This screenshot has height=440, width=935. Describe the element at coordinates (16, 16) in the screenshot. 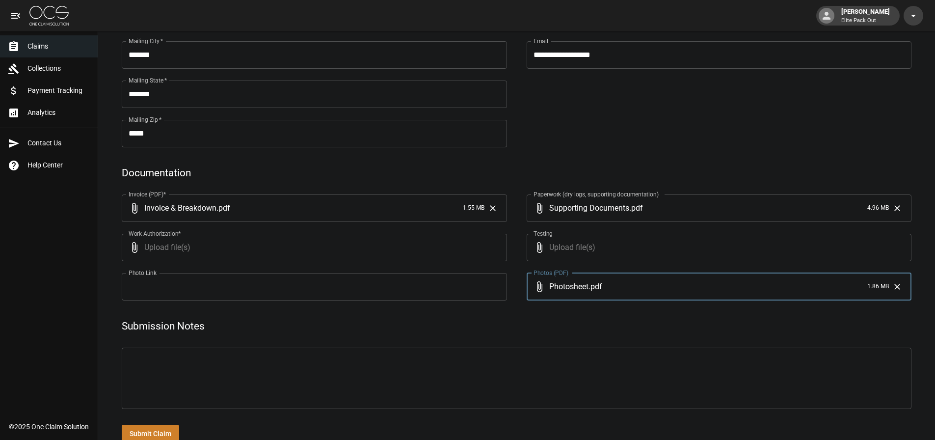

I see `button: open drawer` at that location.